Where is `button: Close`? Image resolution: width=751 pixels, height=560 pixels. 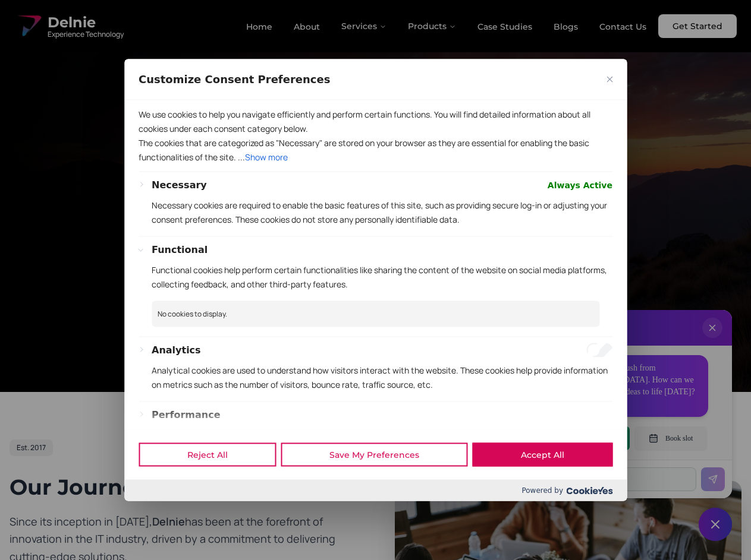 button: Close is located at coordinates (610, 79).